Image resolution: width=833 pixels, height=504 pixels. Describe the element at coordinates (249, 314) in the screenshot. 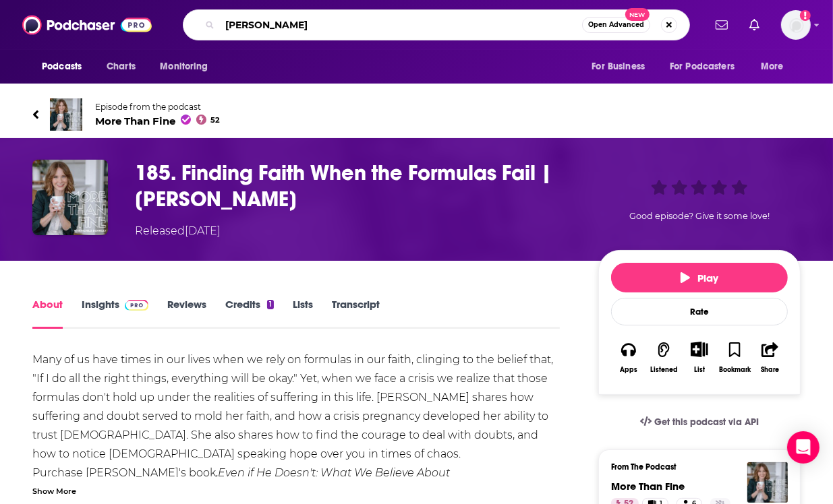

I see `a: Credits1` at that location.